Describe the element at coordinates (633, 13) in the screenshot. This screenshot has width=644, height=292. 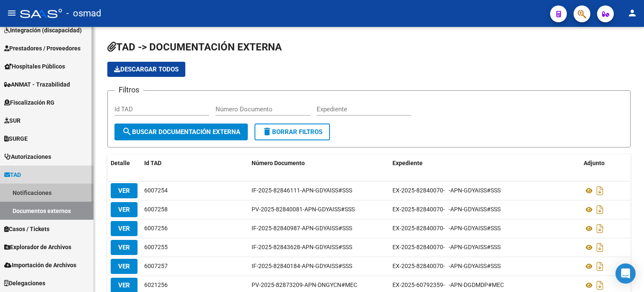
I see `mat-icon: person` at that location.